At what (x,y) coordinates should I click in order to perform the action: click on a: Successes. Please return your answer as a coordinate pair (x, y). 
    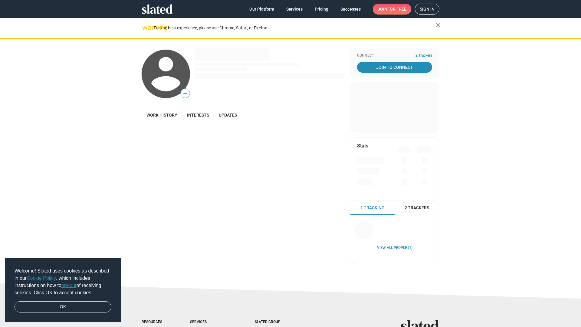
    Looking at the image, I should click on (350, 9).